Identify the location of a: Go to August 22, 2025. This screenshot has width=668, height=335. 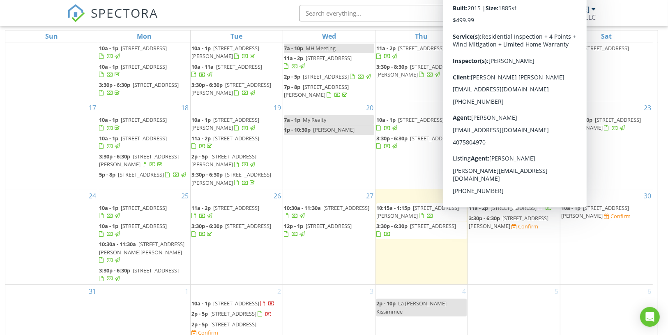
(555, 108).